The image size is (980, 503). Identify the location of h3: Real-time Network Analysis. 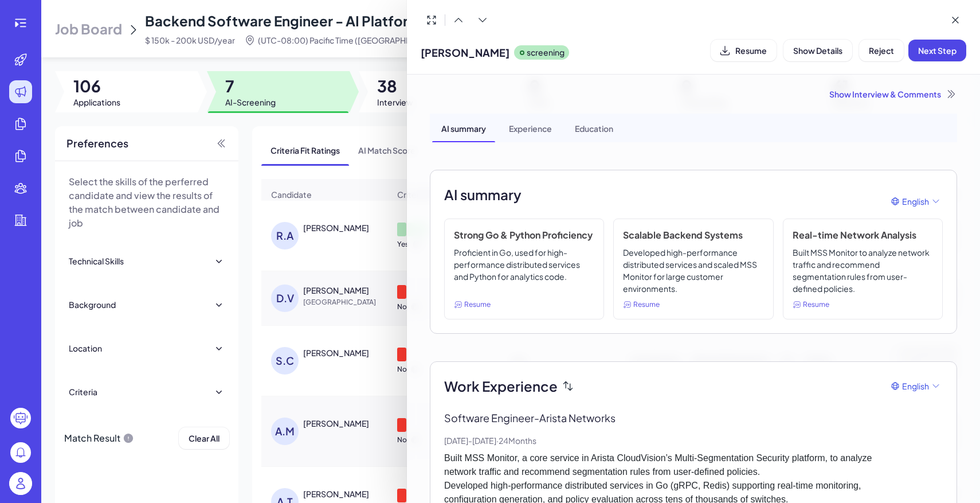
(863, 235).